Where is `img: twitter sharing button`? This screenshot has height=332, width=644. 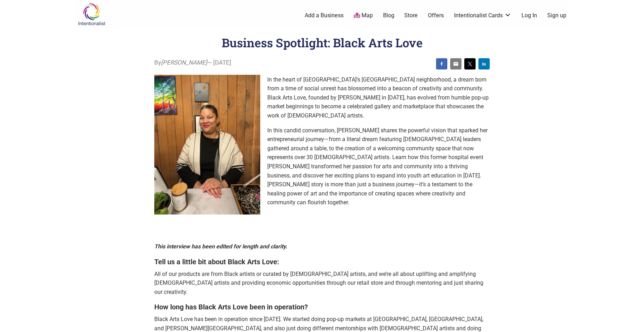
img: twitter sharing button is located at coordinates (470, 64).